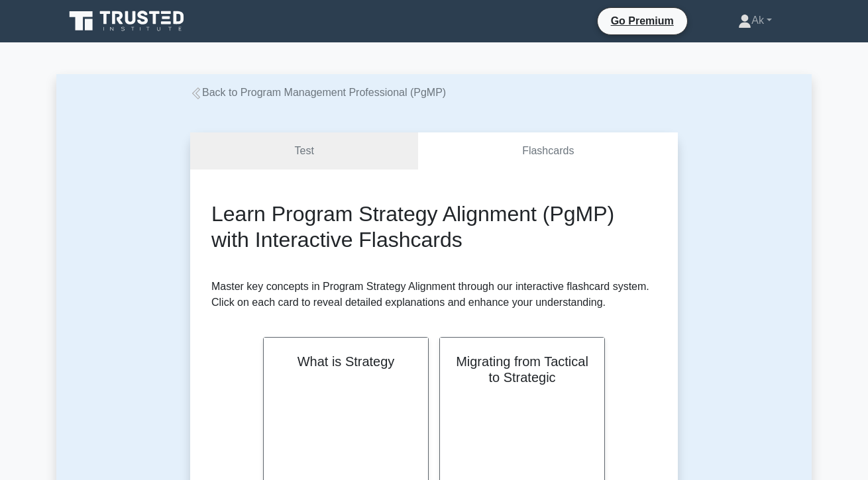 The image size is (868, 480). I want to click on a: Back to Program Management Professional (PgMP), so click(318, 92).